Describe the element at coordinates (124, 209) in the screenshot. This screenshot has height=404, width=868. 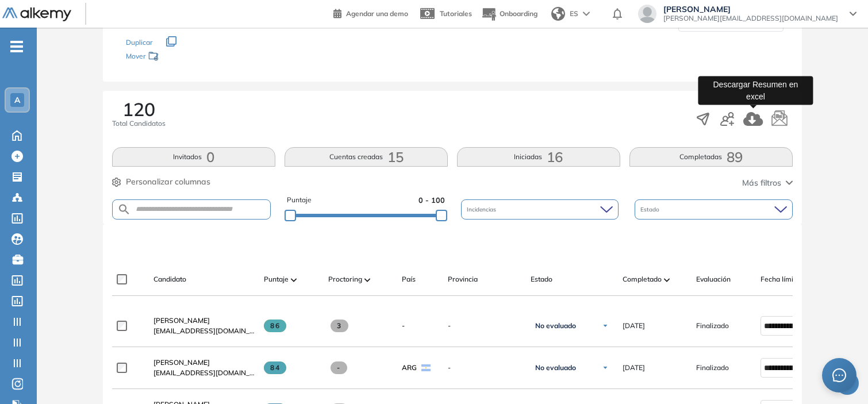
I see `img: SEARCH_ALT` at that location.